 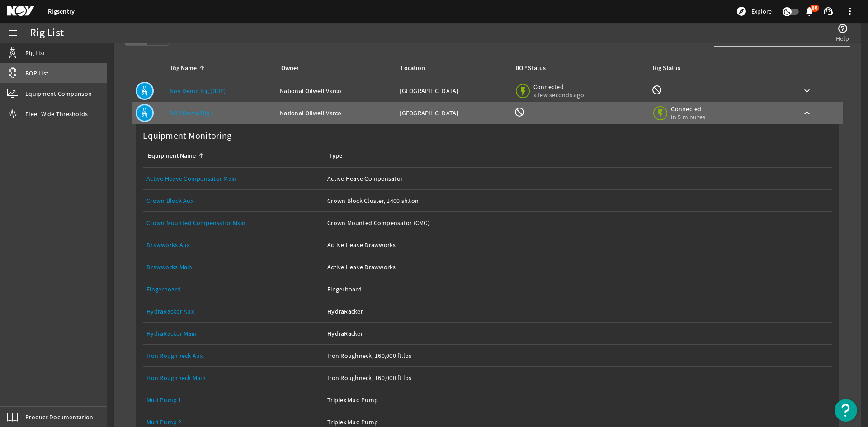 I want to click on a: Rigsentry, so click(x=61, y=11).